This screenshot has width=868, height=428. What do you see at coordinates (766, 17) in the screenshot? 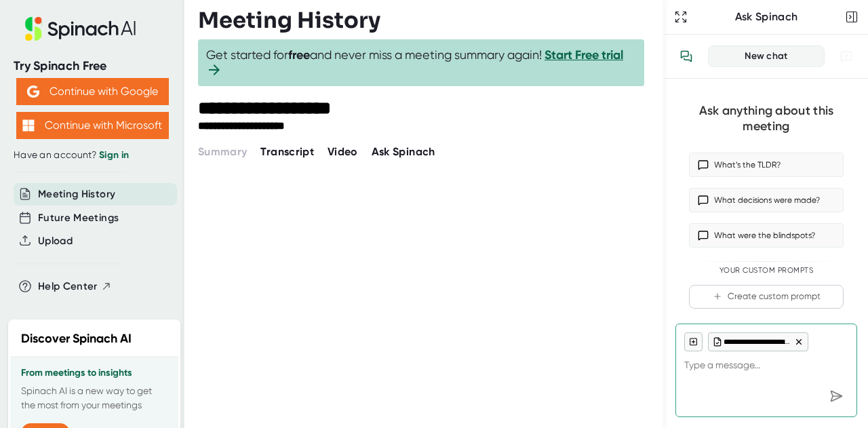
I see `div: Ask Spinach` at bounding box center [766, 17].